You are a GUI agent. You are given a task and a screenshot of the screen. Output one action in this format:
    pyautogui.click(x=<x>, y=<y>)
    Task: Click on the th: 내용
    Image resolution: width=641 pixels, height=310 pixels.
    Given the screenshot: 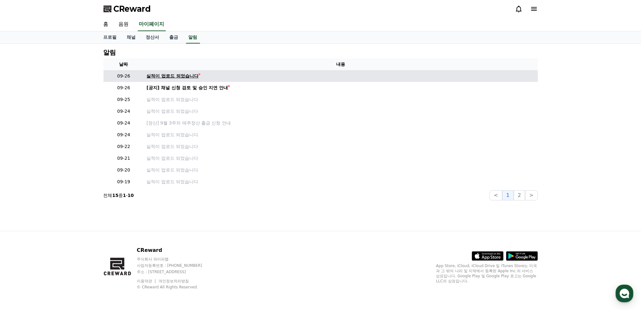 What is the action you would take?
    pyautogui.click(x=341, y=64)
    